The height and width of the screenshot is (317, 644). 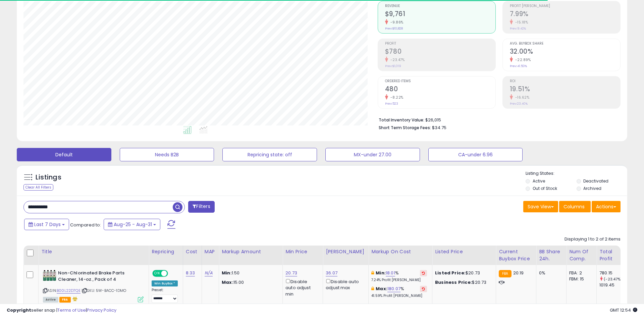 I want to click on span: Compared to:, so click(x=86, y=225).